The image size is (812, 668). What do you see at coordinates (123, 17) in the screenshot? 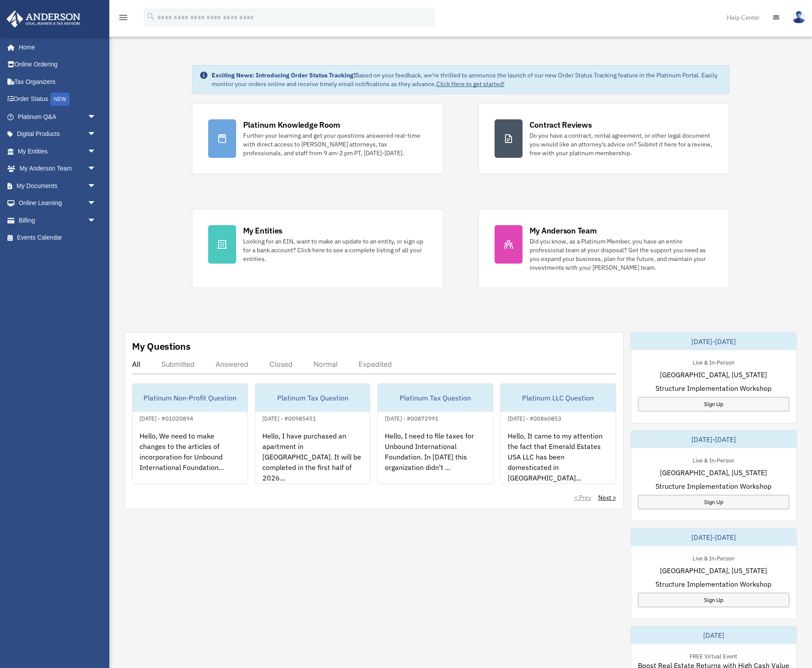
I see `i: menu` at bounding box center [123, 17].